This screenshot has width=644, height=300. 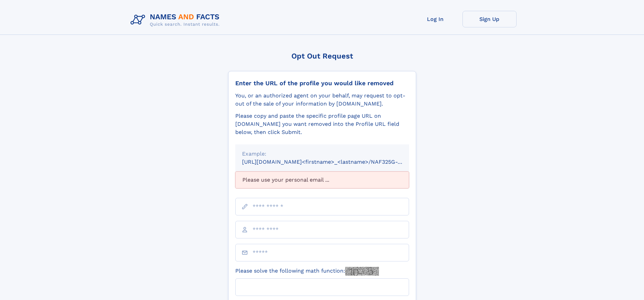 I want to click on label: Please solve the following math function:, so click(x=307, y=271).